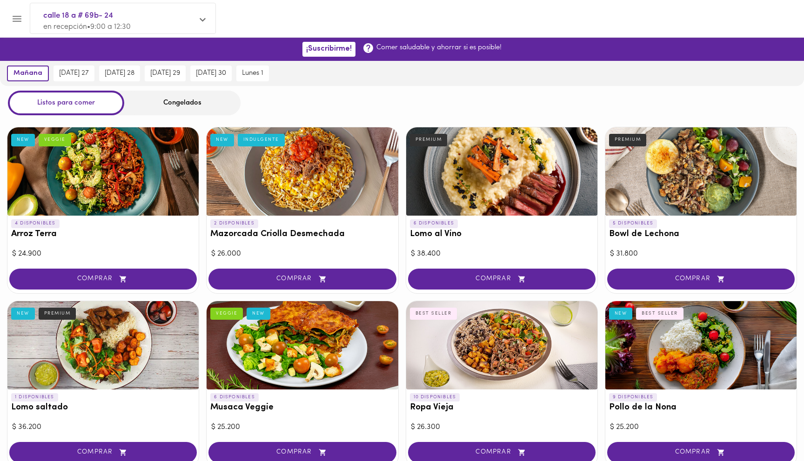 The width and height of the screenshot is (804, 461). What do you see at coordinates (439, 47) in the screenshot?
I see `p: Comer saludable y ahorrar si es posible!` at bounding box center [439, 47].